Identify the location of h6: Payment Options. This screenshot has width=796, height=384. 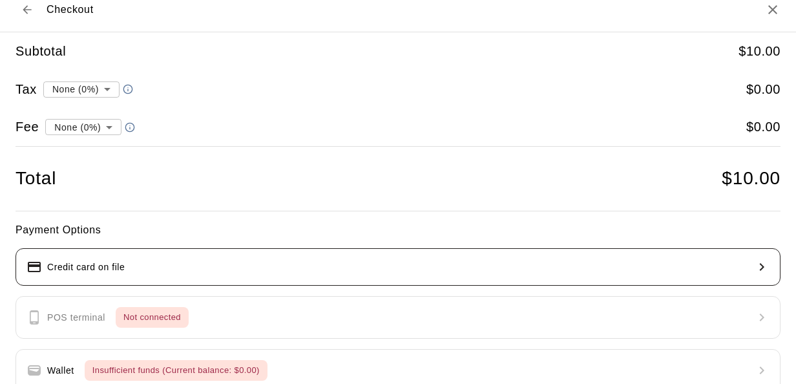
(398, 230).